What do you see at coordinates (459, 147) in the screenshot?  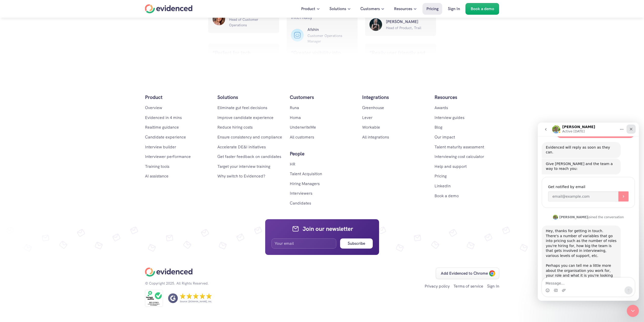 I see `a: Talent maturity assessment` at bounding box center [459, 147].